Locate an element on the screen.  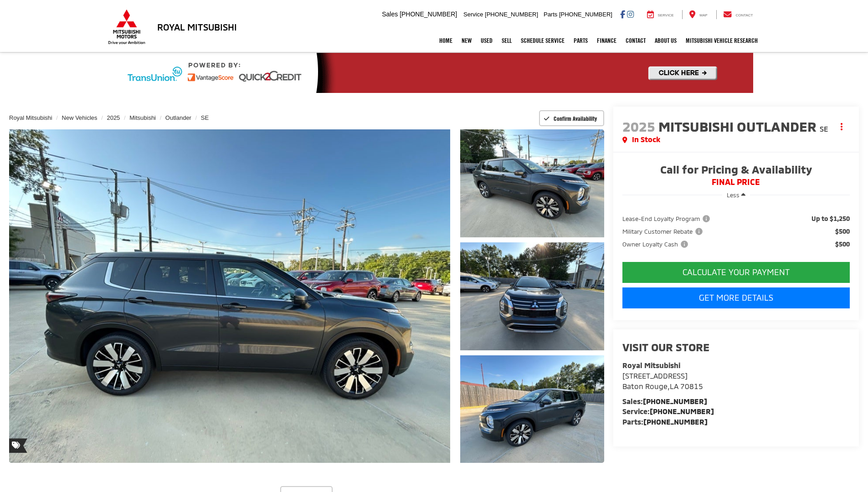
span: Parts is located at coordinates (550, 14).